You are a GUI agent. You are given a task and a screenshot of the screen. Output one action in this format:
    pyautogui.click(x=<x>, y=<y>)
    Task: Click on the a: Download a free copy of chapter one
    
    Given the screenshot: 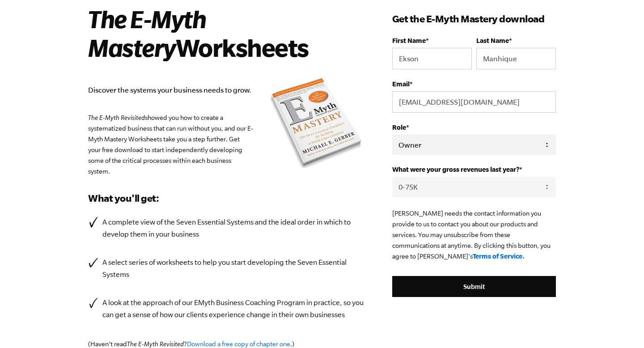 What is the action you would take?
    pyautogui.click(x=238, y=344)
    